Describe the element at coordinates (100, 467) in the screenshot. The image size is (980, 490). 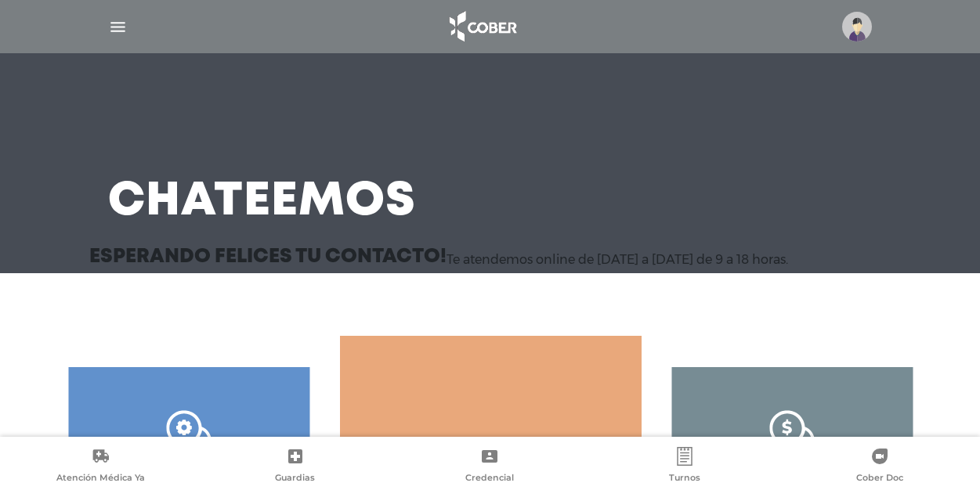
I see `a: Atención Médica Ya` at that location.